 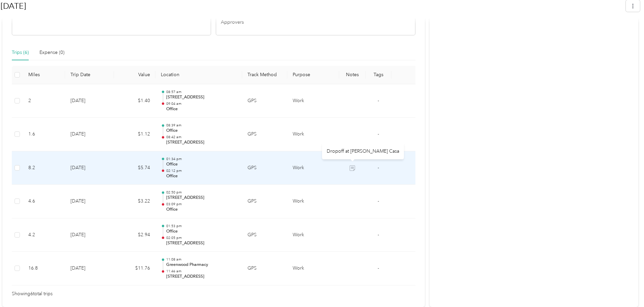 What do you see at coordinates (201, 137) in the screenshot?
I see `p: 08:42 am` at bounding box center [201, 137].